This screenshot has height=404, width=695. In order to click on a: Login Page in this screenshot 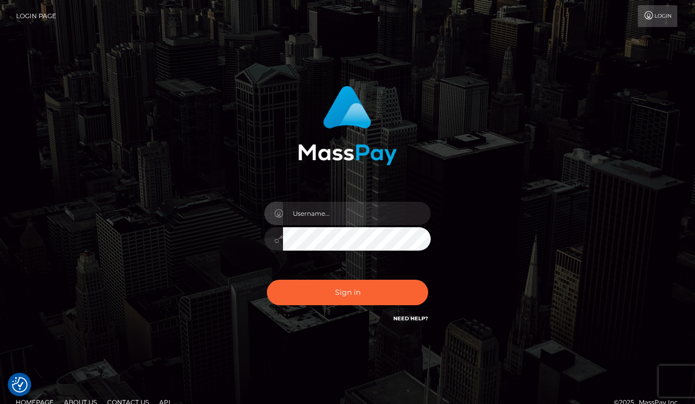, I will do `click(36, 16)`.